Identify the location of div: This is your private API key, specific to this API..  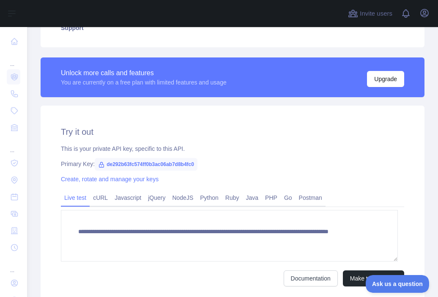
(233, 149).